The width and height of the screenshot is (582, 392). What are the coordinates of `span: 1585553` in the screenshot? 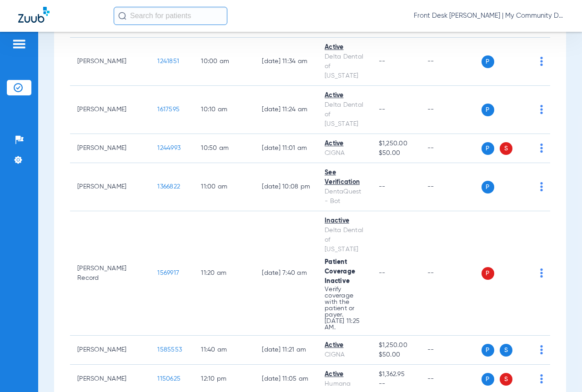 It's located at (170, 350).